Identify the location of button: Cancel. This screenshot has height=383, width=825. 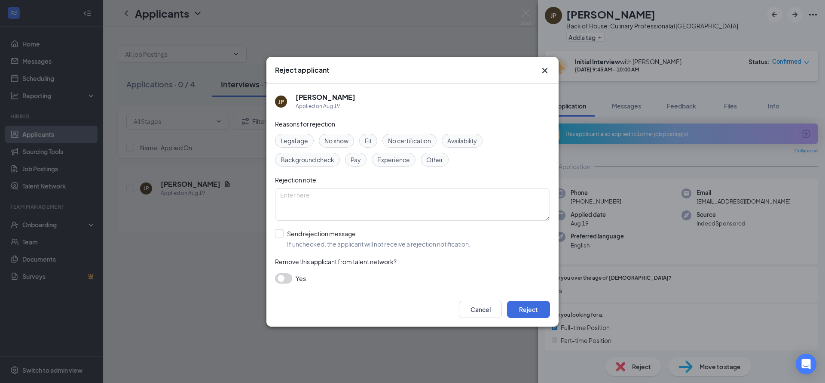
(480, 309).